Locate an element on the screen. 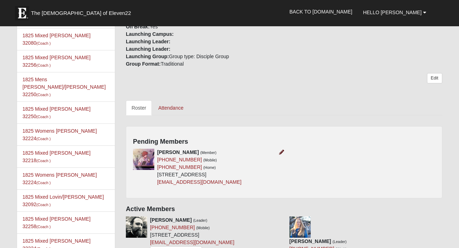 Image resolution: width=459 pixels, height=248 pixels. a: Edit is located at coordinates (434, 78).